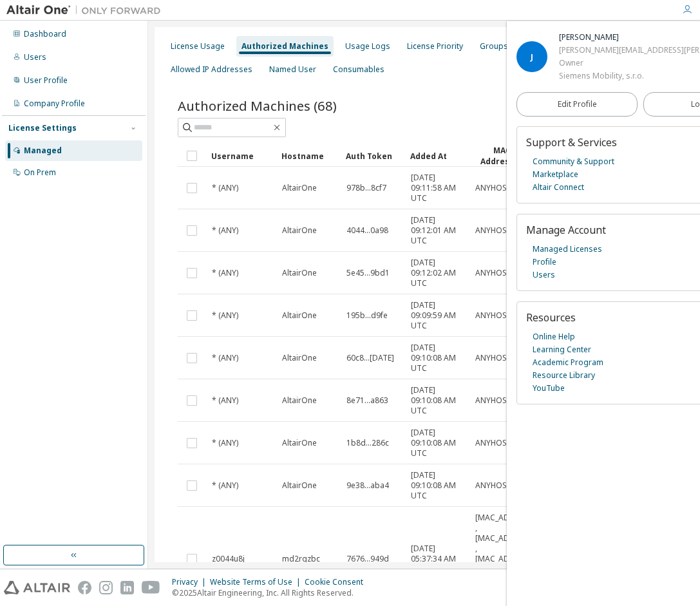  I want to click on div: Privacy, so click(190, 582).